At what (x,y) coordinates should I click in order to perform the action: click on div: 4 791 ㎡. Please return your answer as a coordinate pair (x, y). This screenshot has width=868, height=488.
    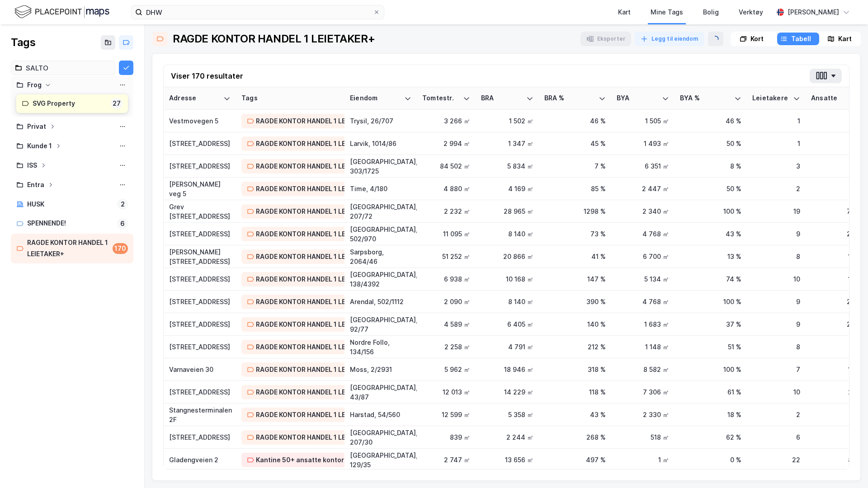
    Looking at the image, I should click on (507, 346).